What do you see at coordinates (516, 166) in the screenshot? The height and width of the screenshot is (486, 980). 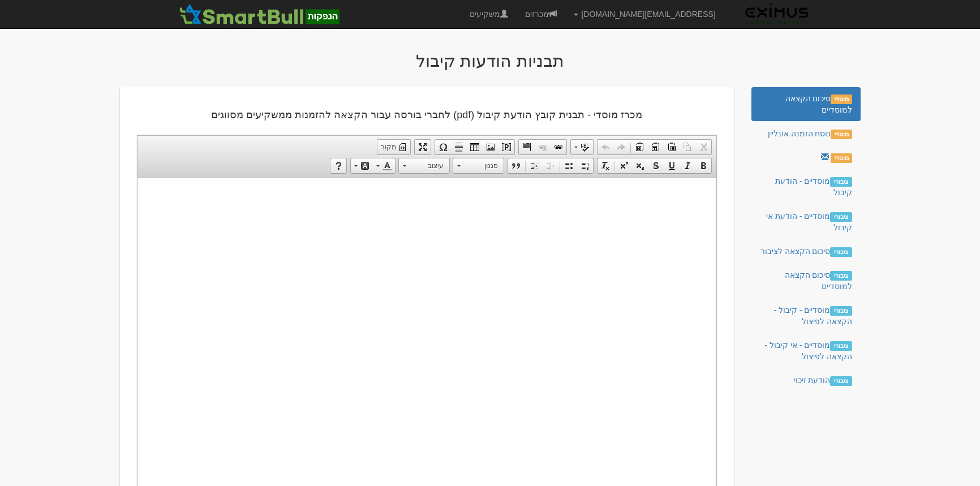 I see `a: בלוק ציטוט` at bounding box center [516, 166].